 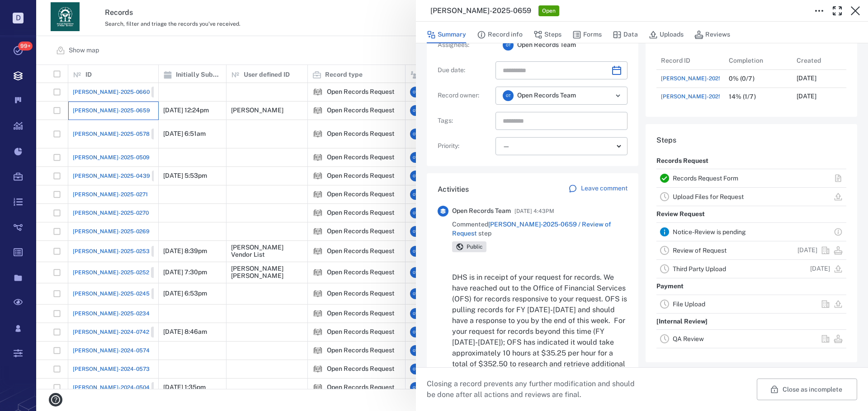 I want to click on div: 0% (0/7), so click(x=741, y=79).